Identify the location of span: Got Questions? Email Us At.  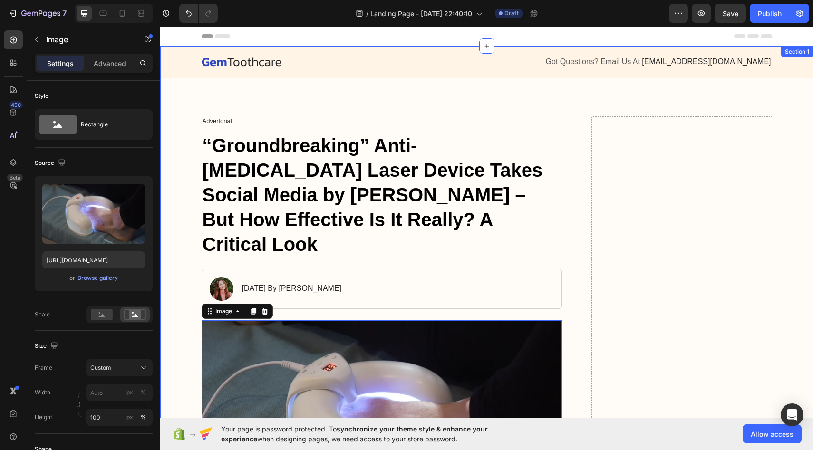
(432, 35).